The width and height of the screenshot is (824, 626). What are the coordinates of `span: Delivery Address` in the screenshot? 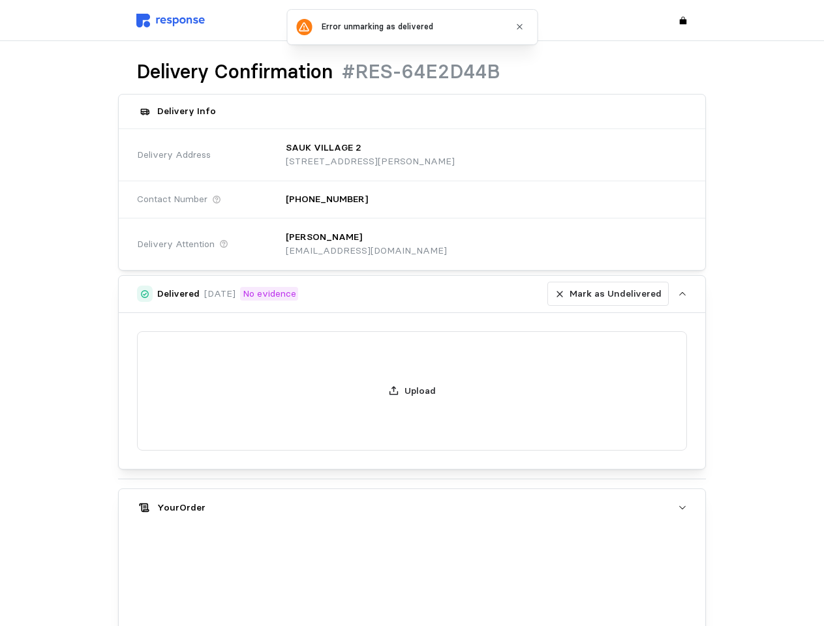 It's located at (173, 155).